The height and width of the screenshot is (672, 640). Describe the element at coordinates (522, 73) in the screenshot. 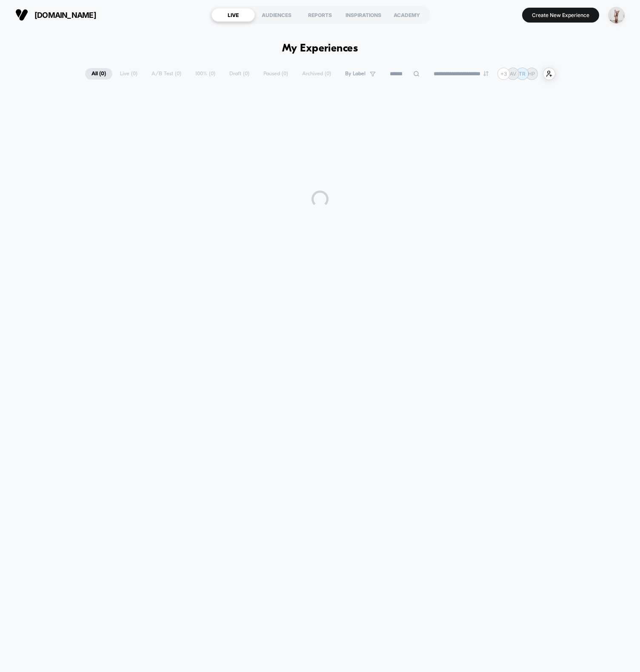

I see `p: TR` at that location.